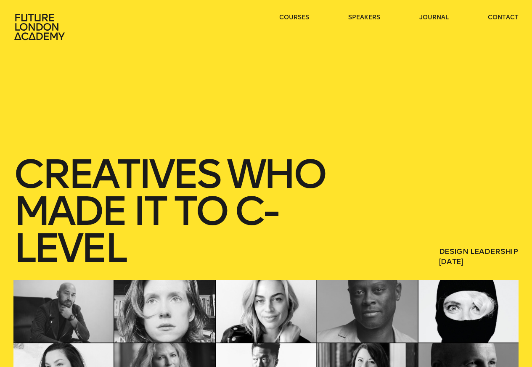  Describe the element at coordinates (200, 211) in the screenshot. I see `h1: Creatives who made it to C-level` at that location.